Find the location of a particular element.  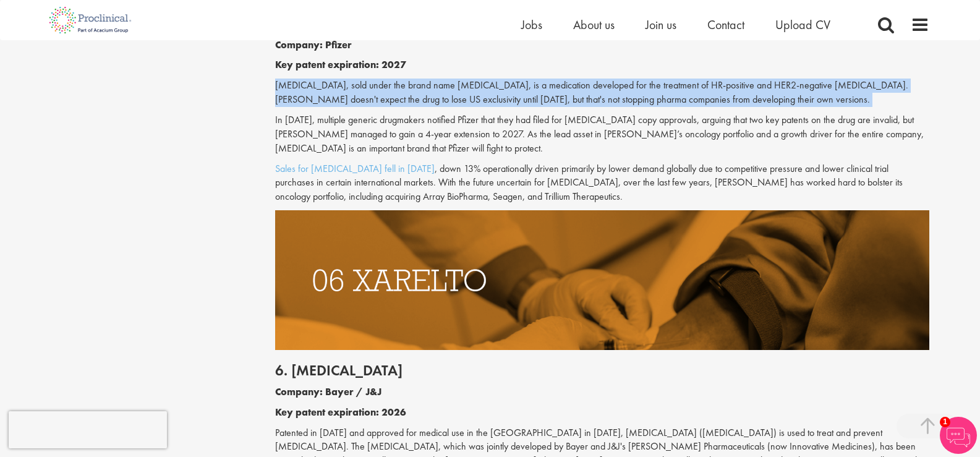

b: Company: Bayer / J&J is located at coordinates (328, 391).